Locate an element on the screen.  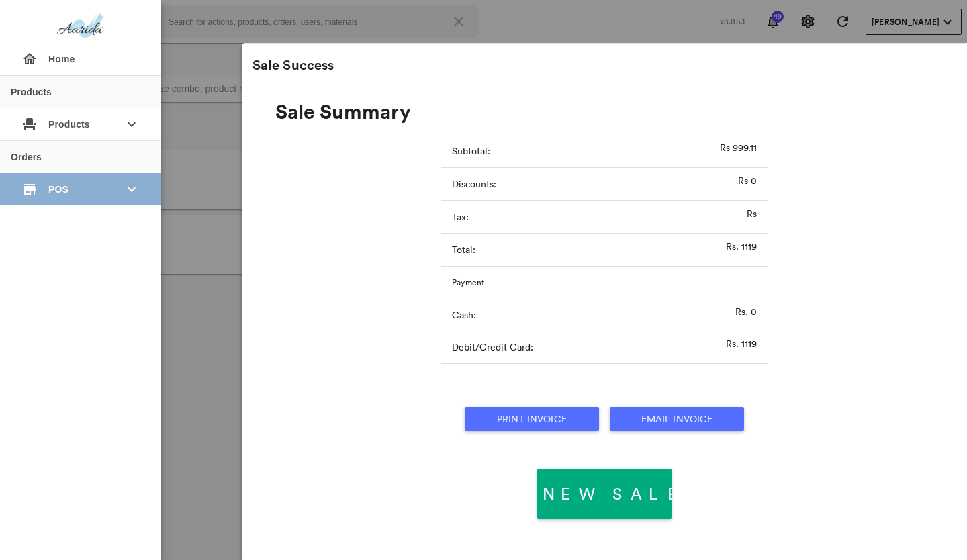
md-icon: {{menuItem.icon}} is located at coordinates (30, 59).